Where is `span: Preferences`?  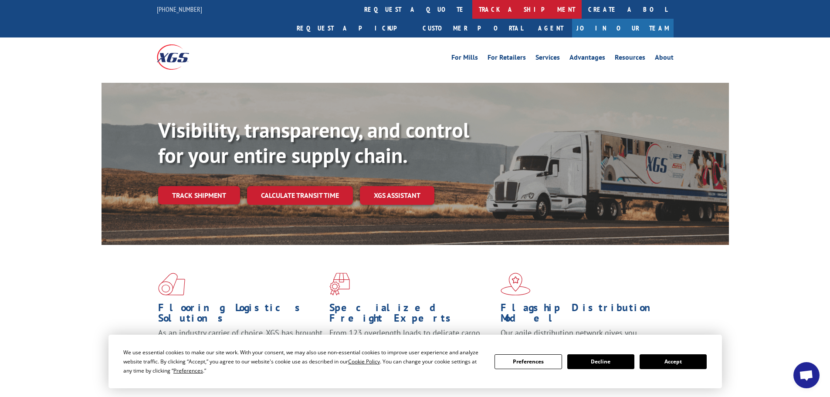
span: Preferences is located at coordinates (188, 370).